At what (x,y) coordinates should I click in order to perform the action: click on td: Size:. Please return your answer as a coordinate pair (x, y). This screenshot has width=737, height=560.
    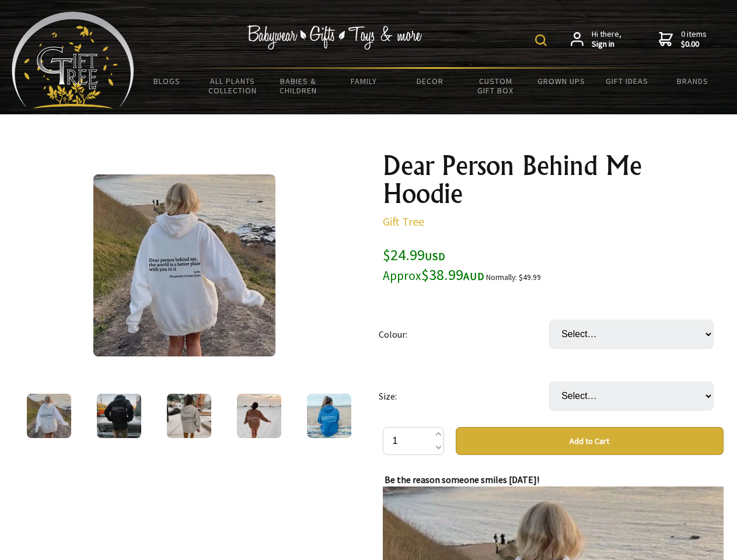
    Looking at the image, I should click on (464, 396).